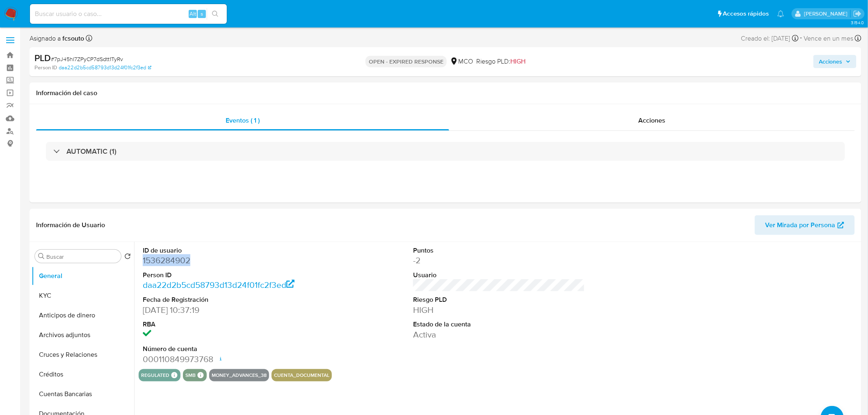 This screenshot has width=868, height=415. Describe the element at coordinates (301, 375) in the screenshot. I see `button: cuenta_documental` at that location.